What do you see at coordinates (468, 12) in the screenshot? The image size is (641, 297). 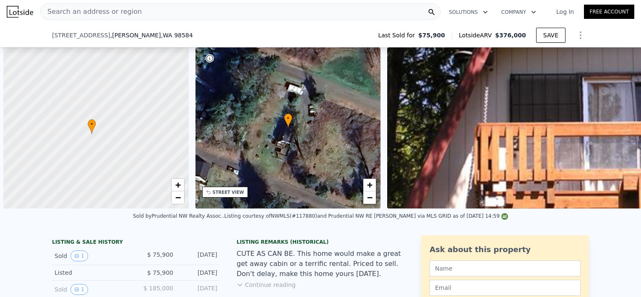 I see `button: Solutions` at bounding box center [468, 12].